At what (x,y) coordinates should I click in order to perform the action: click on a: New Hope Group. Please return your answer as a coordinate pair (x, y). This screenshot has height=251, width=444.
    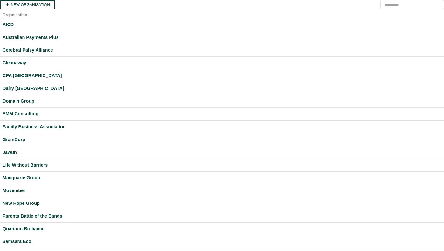
    Looking at the image, I should click on (222, 203).